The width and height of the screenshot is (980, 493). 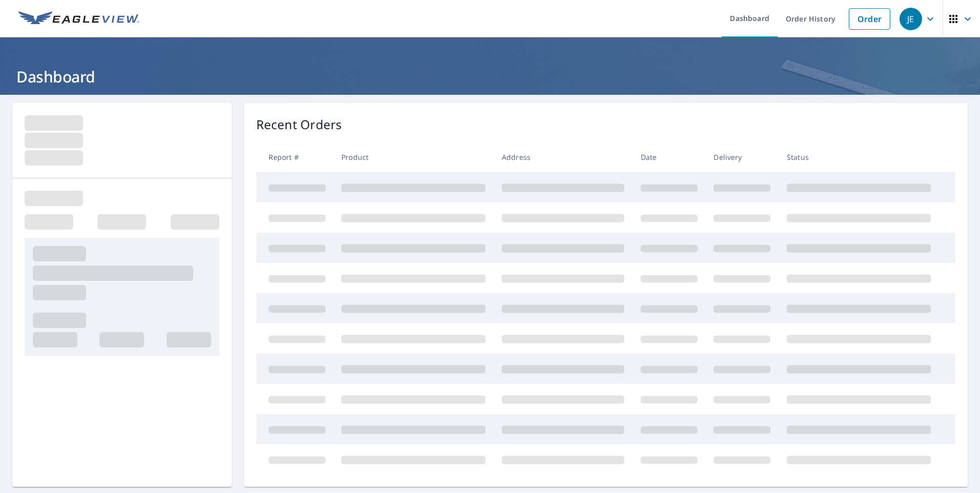 I want to click on a: Order, so click(x=869, y=19).